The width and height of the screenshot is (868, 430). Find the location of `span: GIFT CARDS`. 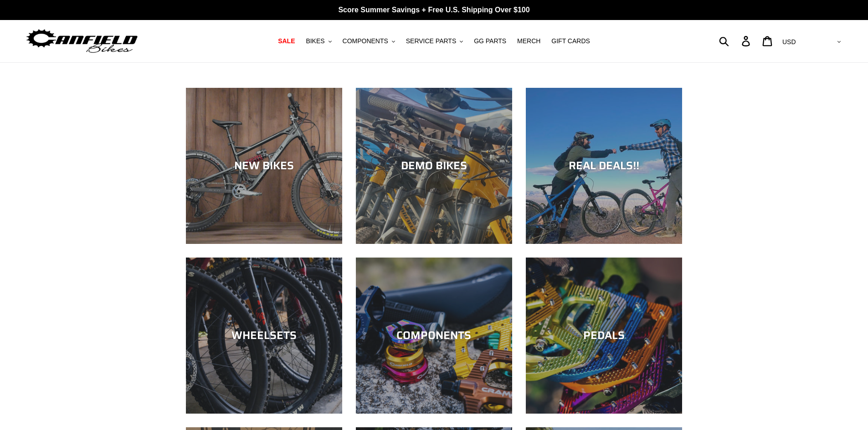

span: GIFT CARDS is located at coordinates (571, 41).